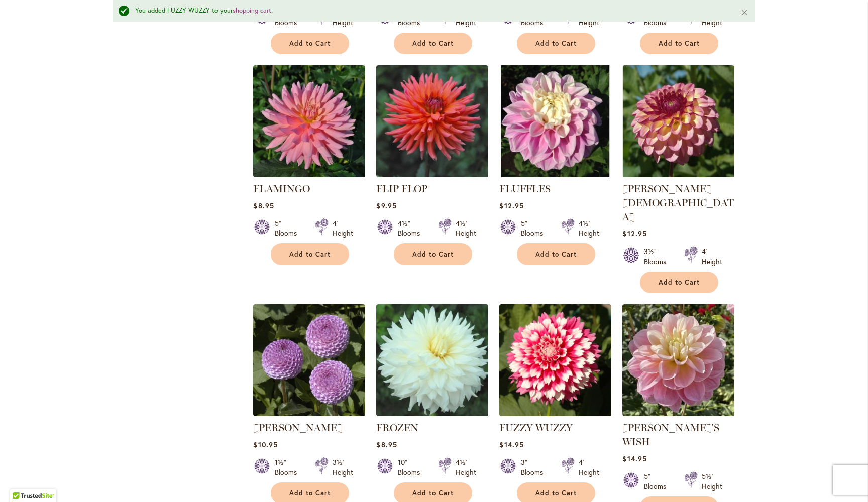 This screenshot has width=868, height=502. Describe the element at coordinates (678, 121) in the screenshot. I see `img: Foxy Lady` at that location.